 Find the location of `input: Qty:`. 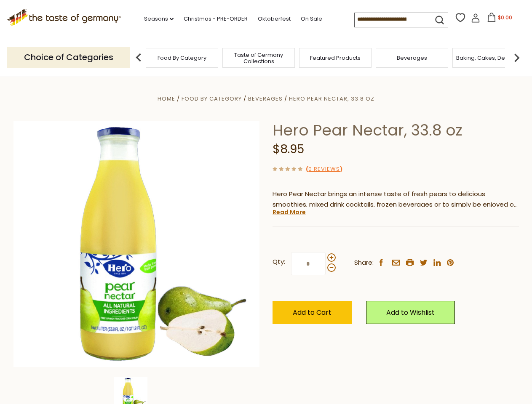

input: Qty: is located at coordinates (308, 263).